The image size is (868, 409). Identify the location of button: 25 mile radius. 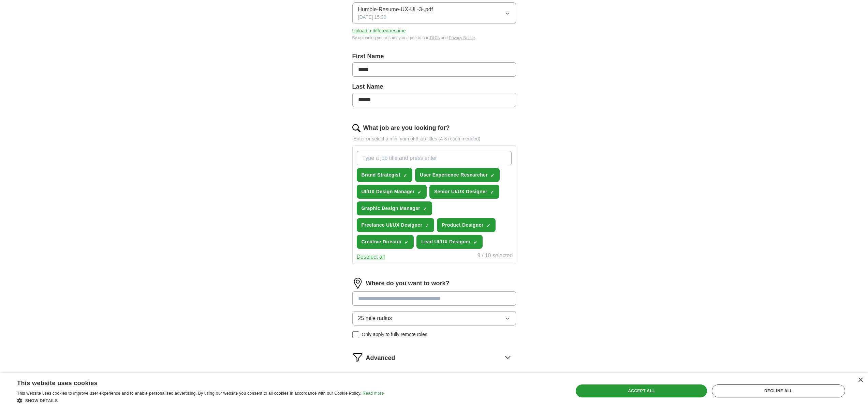
(434, 319).